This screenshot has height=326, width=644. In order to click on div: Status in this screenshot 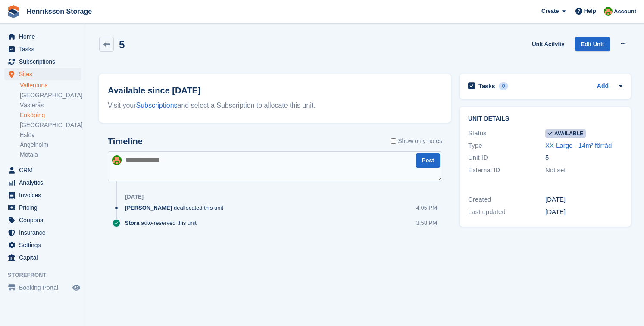, I will do `click(507, 133)`.